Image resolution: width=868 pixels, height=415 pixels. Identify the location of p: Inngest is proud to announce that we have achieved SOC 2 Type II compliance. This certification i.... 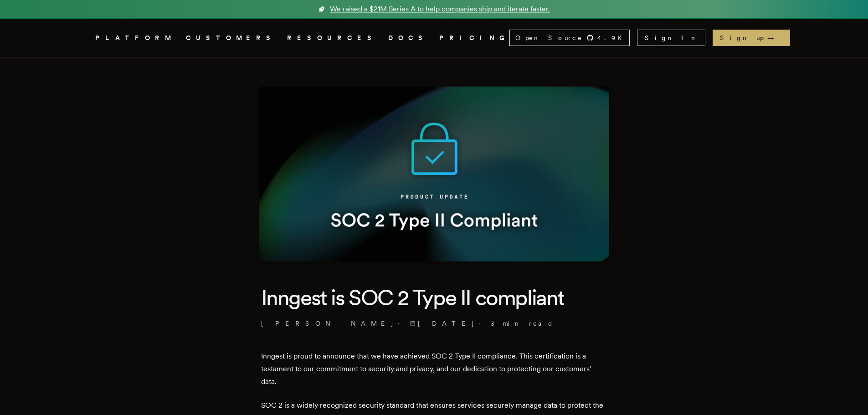
(434, 369).